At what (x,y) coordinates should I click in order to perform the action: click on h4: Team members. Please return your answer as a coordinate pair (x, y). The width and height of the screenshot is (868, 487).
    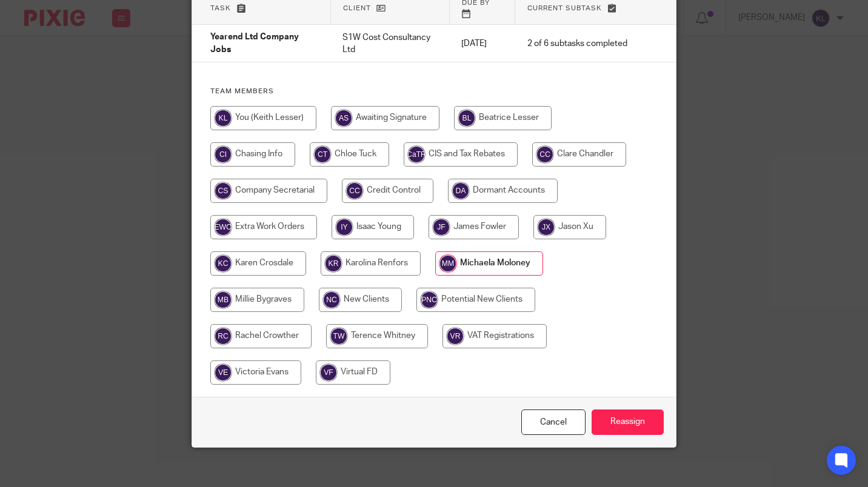
    Looking at the image, I should click on (434, 91).